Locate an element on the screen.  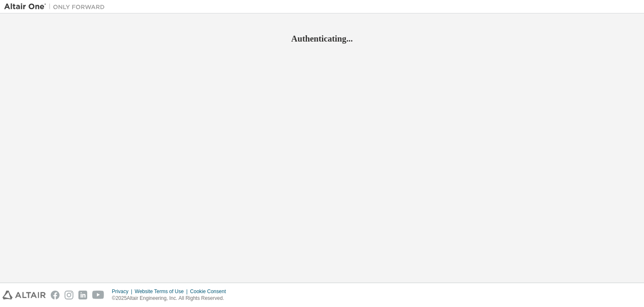
div: Privacy is located at coordinates (123, 292).